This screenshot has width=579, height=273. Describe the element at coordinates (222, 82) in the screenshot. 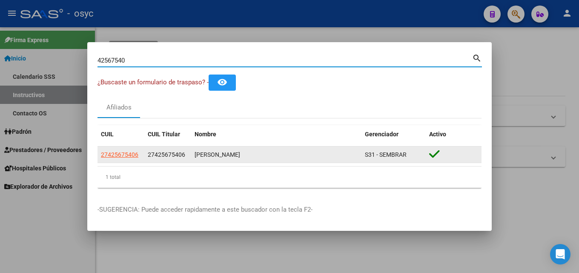

I see `mat-icon: remove_red_eye` at that location.